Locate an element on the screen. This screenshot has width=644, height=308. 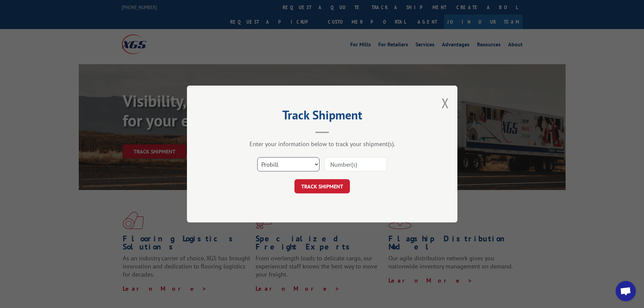
div: Open chat is located at coordinates (626, 291).